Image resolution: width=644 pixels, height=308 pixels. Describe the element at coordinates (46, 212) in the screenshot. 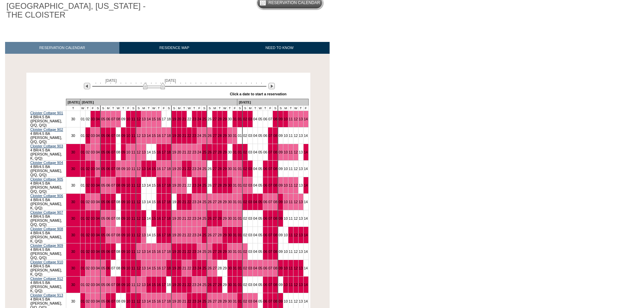

I see `a: Cloister Cottage 907` at that location.